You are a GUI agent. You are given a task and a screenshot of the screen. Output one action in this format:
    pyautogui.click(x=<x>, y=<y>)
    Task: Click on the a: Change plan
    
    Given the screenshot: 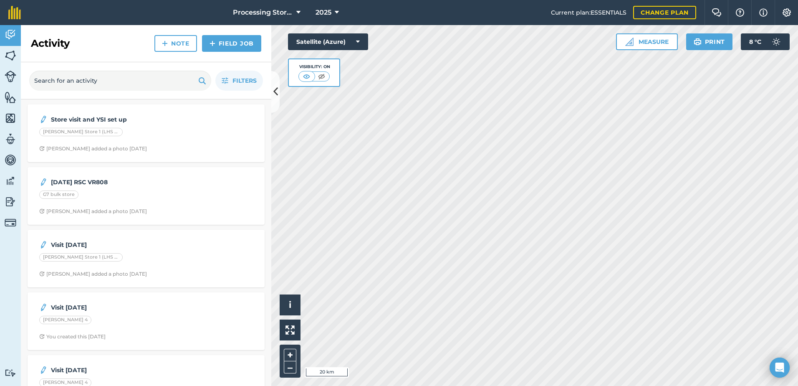 What is the action you would take?
    pyautogui.click(x=664, y=13)
    